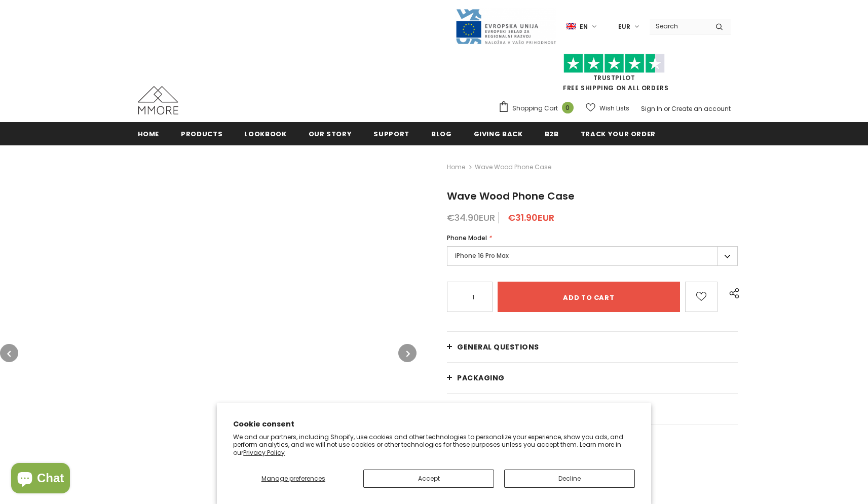 Image resolution: width=868 pixels, height=504 pixels. What do you see at coordinates (531, 218) in the screenshot?
I see `span: €31.90EUR` at bounding box center [531, 218].